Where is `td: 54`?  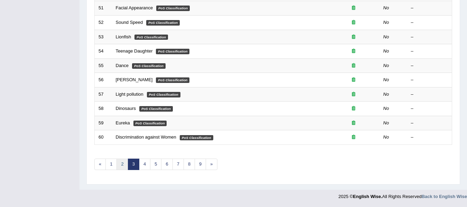
td: 54 is located at coordinates (103, 52).